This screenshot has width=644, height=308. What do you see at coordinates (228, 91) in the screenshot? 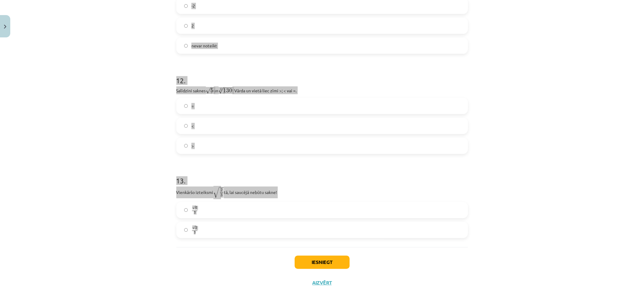
I see `span: 130` at bounding box center [228, 91].